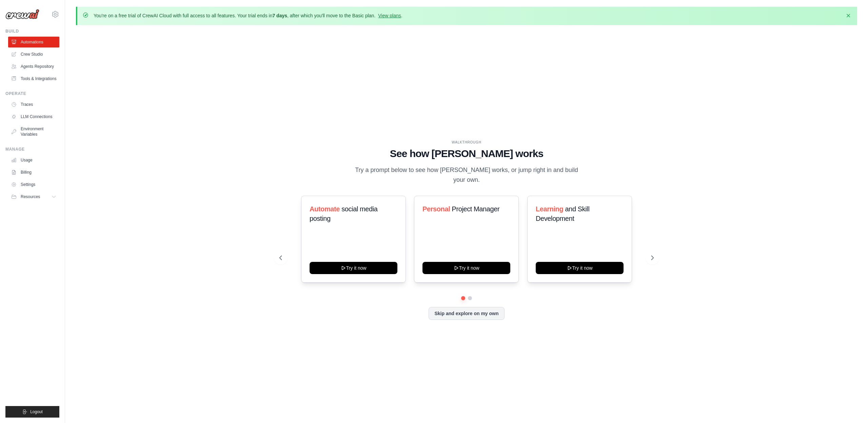 Image resolution: width=868 pixels, height=423 pixels. What do you see at coordinates (34, 160) in the screenshot?
I see `a: Usage` at bounding box center [34, 160].